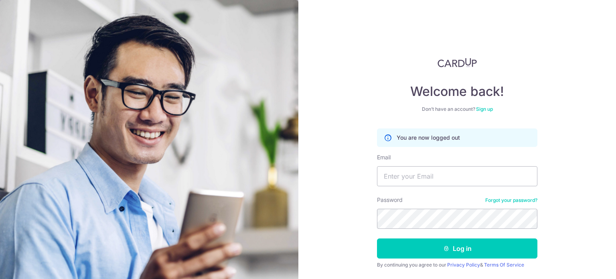 This screenshot has width=616, height=279. I want to click on img: CardUp Logo, so click(457, 63).